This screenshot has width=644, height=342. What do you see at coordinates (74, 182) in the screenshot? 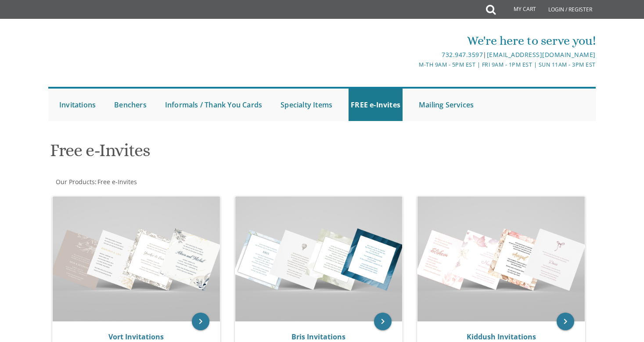
I see `a: Our Products` at bounding box center [74, 182].